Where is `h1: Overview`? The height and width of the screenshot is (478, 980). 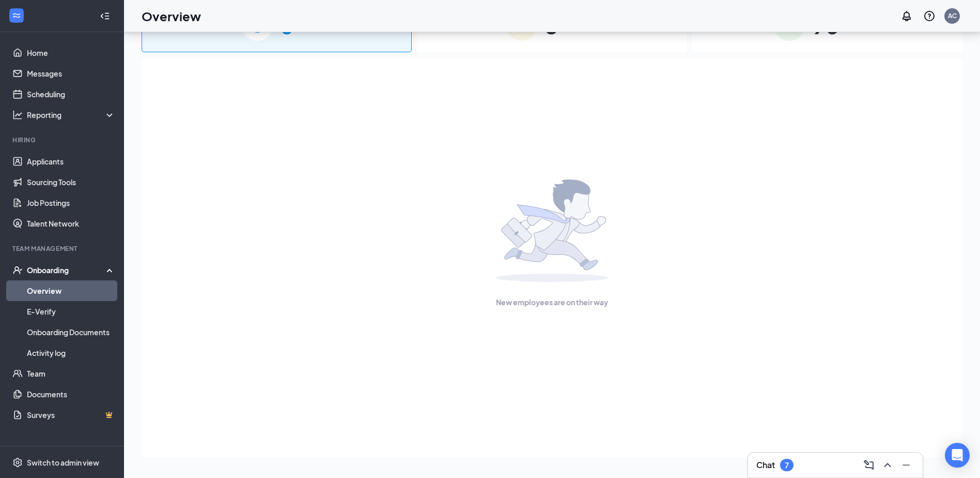
h1: Overview is located at coordinates (171, 16).